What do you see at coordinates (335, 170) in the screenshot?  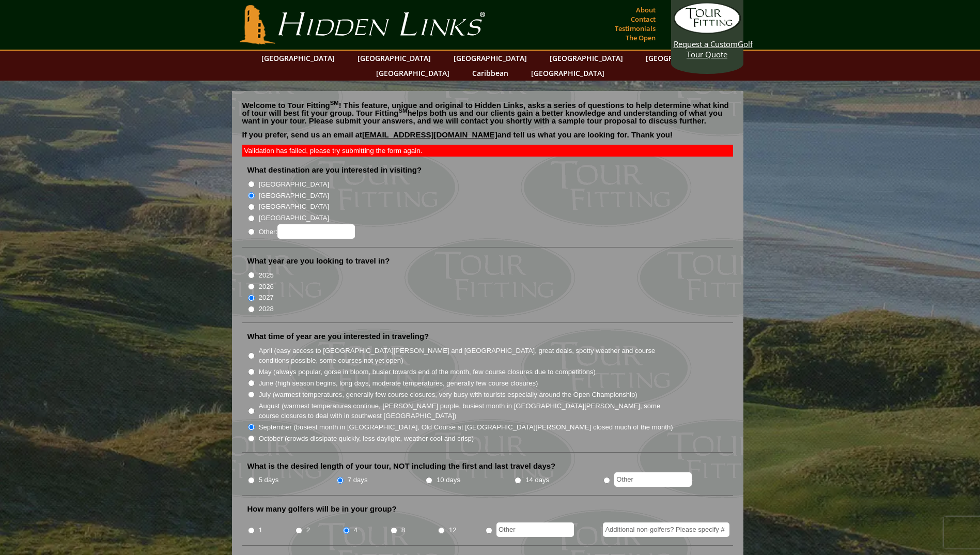 I see `label: What destination are you interested in visiting?` at bounding box center [335, 170].